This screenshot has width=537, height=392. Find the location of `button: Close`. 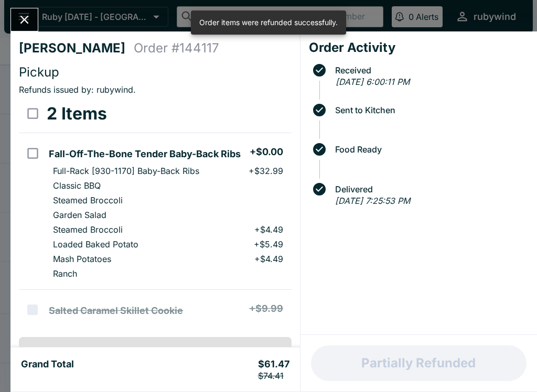

button: Close is located at coordinates (24, 20).